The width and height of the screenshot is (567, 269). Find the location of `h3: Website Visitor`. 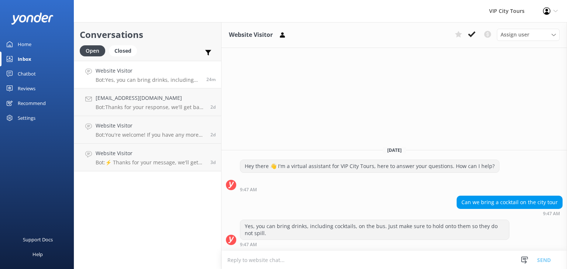

h3: Website Visitor is located at coordinates (250, 35).